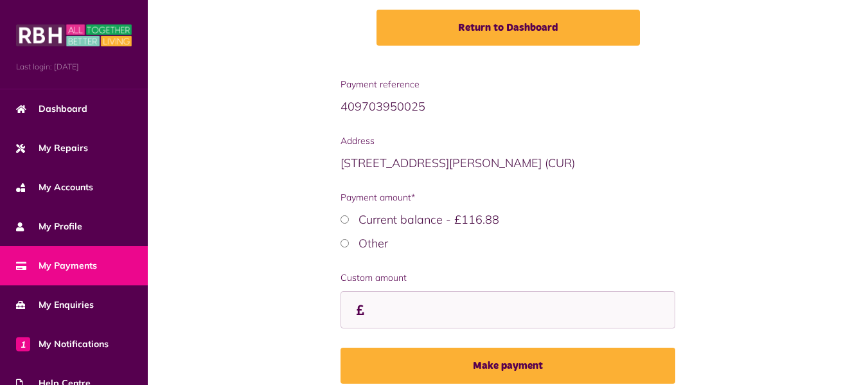 The image size is (868, 385). What do you see at coordinates (508, 28) in the screenshot?
I see `a: Return to Dashboard` at bounding box center [508, 28].